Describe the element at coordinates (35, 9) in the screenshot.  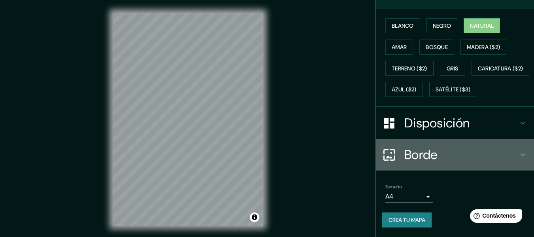
I see `font: Contáctenos` at that location.